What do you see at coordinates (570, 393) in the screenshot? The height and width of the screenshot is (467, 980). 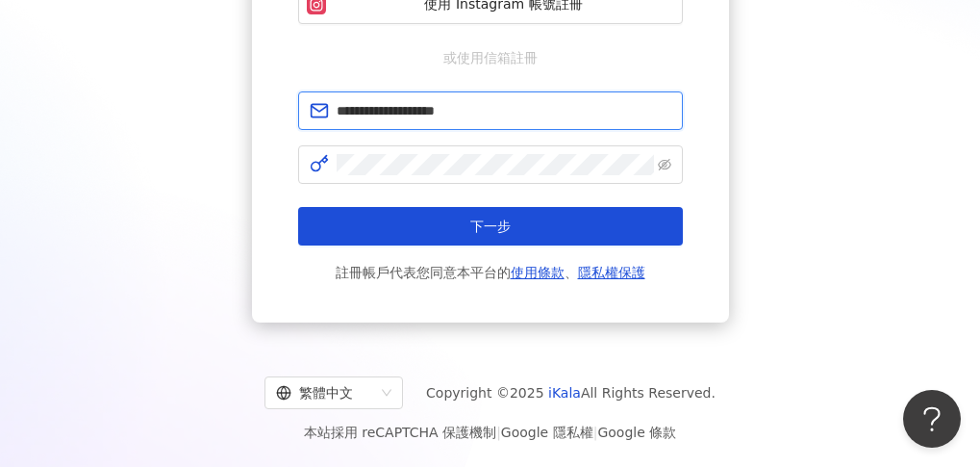 I see `span: Copyright © 2025 All Rights Reserved.` at bounding box center [570, 393].